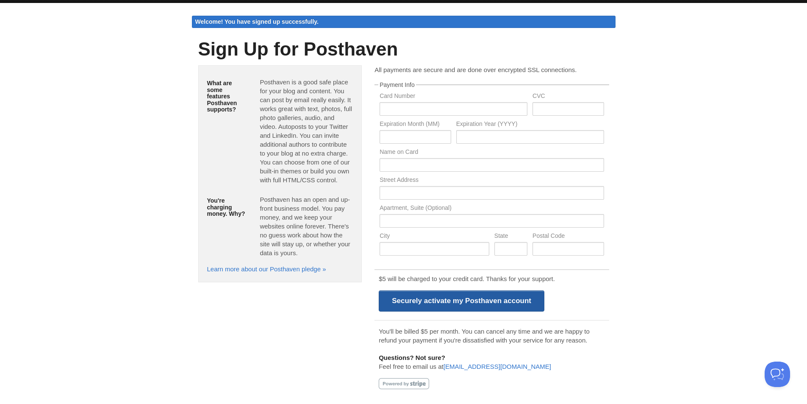 The width and height of the screenshot is (807, 404). What do you see at coordinates (306, 131) in the screenshot?
I see `p: Posthaven is a good safe place for your blog and content. You can post by email really easily. It...` at bounding box center [306, 131].